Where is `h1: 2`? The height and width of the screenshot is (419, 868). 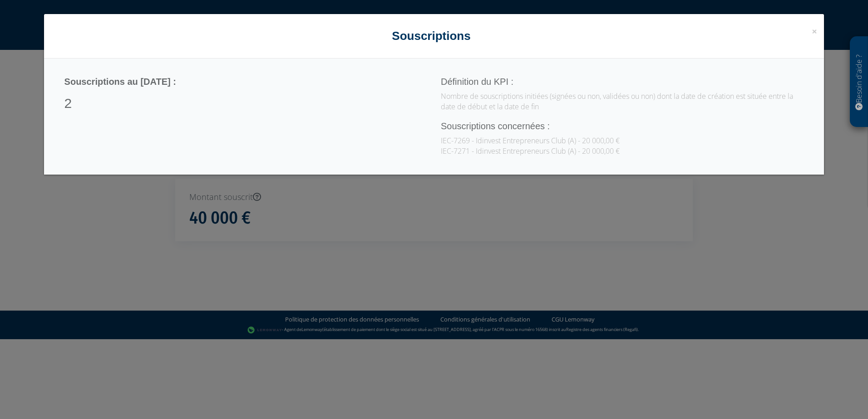 h1: 2 is located at coordinates (245, 103).